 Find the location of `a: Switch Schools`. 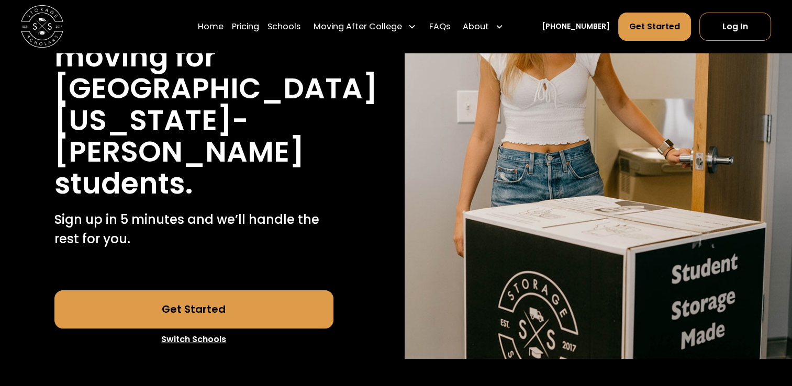

a: Switch Schools is located at coordinates (194, 340).